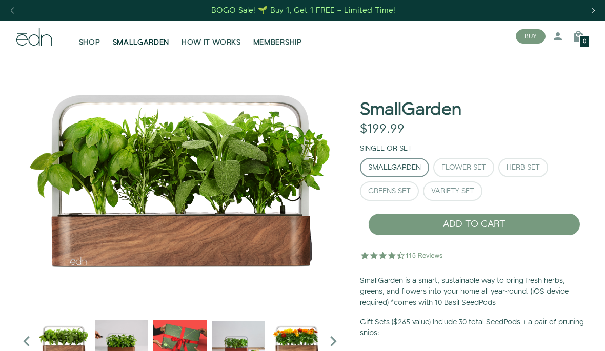 Image resolution: width=605 pixels, height=351 pixels. What do you see at coordinates (211, 43) in the screenshot?
I see `span: HOW IT WORKS` at bounding box center [211, 43].